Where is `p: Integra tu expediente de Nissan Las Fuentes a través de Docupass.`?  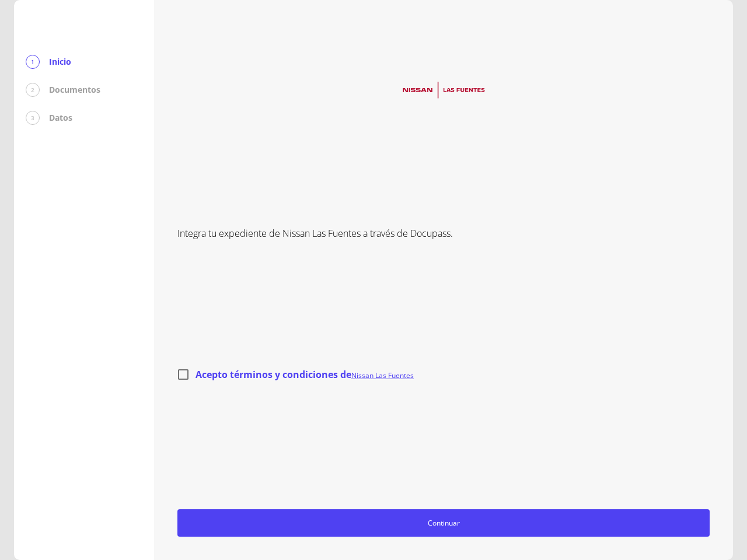 p: Integra tu expediente de Nissan Las Fuentes a través de Docupass. is located at coordinates (444, 233).